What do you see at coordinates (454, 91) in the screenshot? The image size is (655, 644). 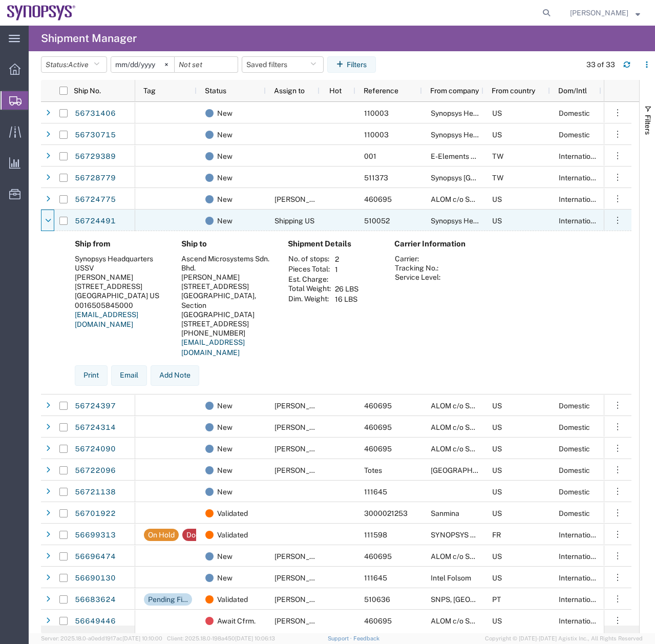 I see `span: From company` at bounding box center [454, 91].